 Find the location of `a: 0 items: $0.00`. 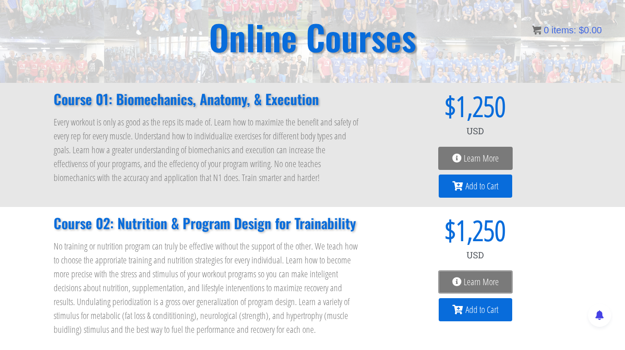

a: 0 items: $0.00 is located at coordinates (567, 30).